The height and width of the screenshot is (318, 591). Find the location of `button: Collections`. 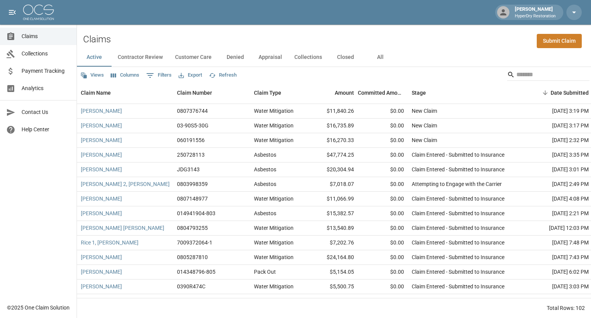

button: Collections is located at coordinates (308, 57).